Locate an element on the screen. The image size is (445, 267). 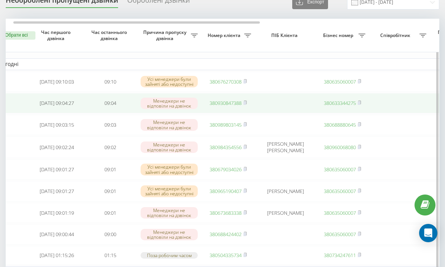
a: 380673683338 is located at coordinates (225, 213).